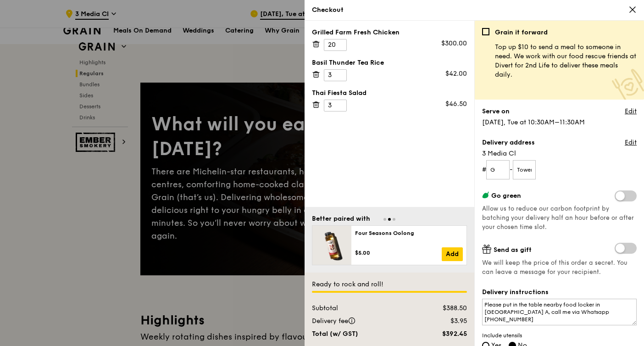  What do you see at coordinates (559, 154) in the screenshot?
I see `span: 3 Media Cl` at bounding box center [559, 154].